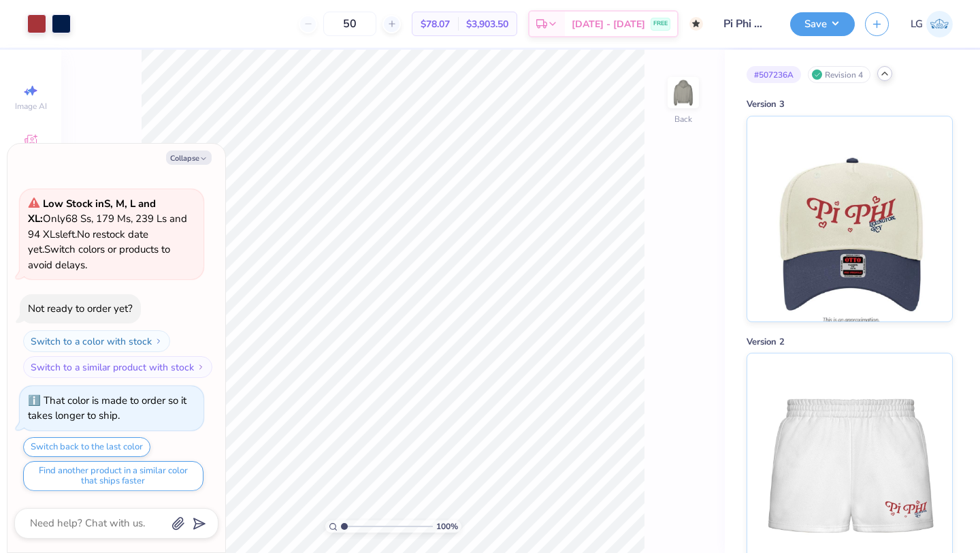 This screenshot has height=553, width=980. Describe the element at coordinates (932, 24) in the screenshot. I see `a: LG` at that location.